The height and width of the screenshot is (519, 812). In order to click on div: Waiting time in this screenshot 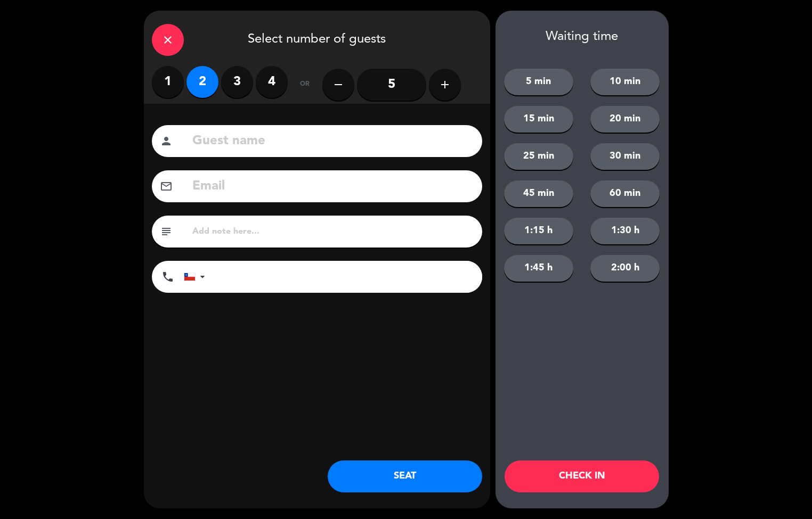, I will do `click(582, 36)`.